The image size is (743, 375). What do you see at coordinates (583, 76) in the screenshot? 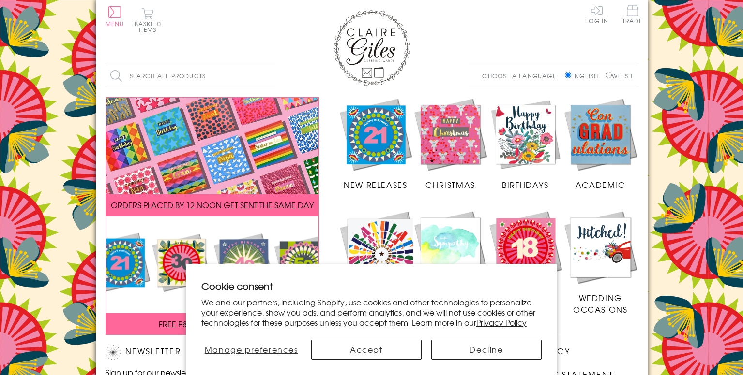
I see `label: English` at bounding box center [583, 76].